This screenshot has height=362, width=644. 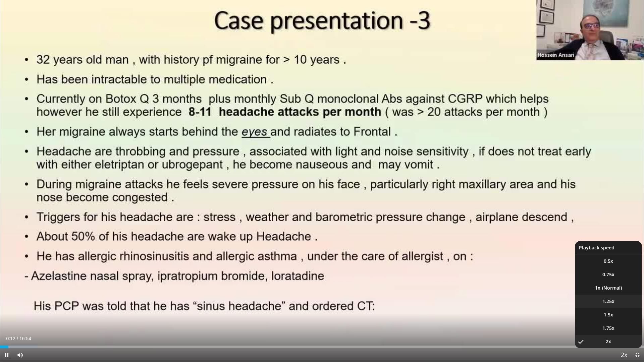 What do you see at coordinates (637, 355) in the screenshot?
I see `button: Exit Fullscreen` at bounding box center [637, 355].